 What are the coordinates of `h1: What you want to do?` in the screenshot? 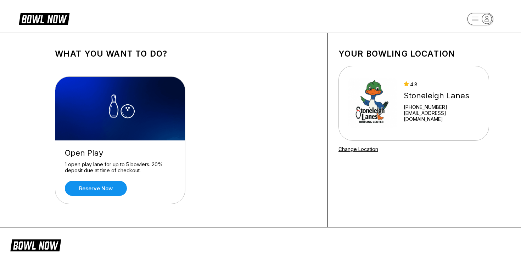 It's located at (186, 54).